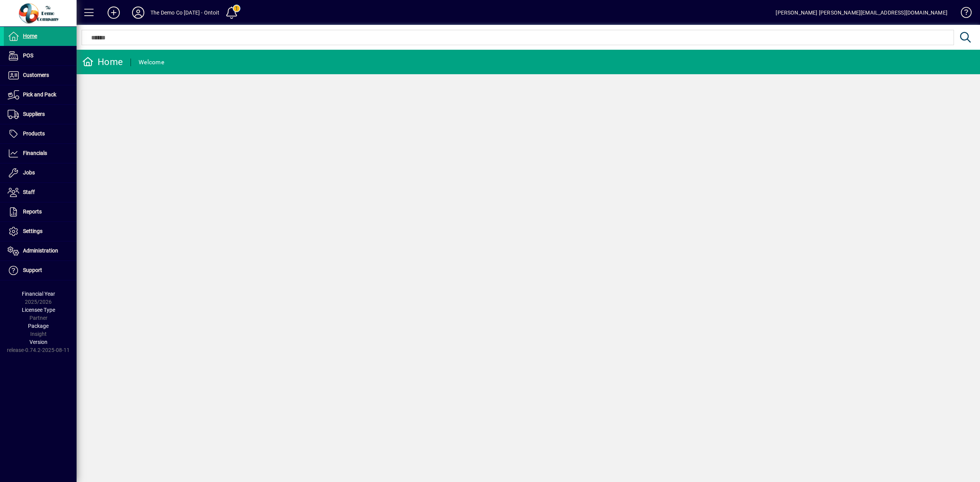 This screenshot has height=482, width=980. I want to click on a: Settings, so click(40, 231).